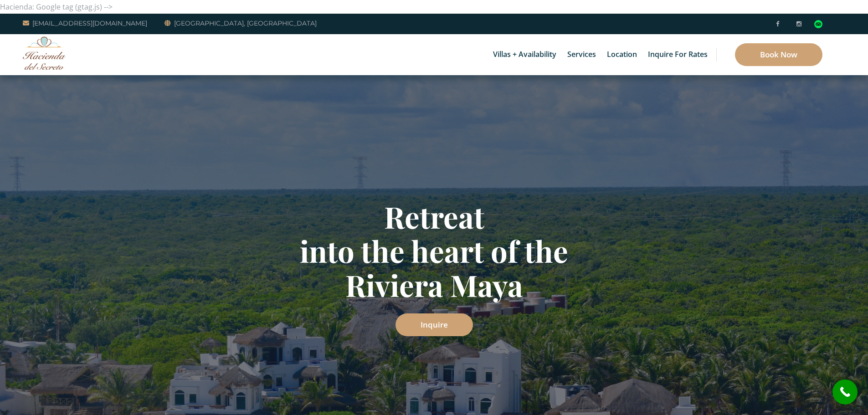 This screenshot has width=868, height=415. I want to click on div: Read traveler reviews on Tripadvisor, so click(819, 24).